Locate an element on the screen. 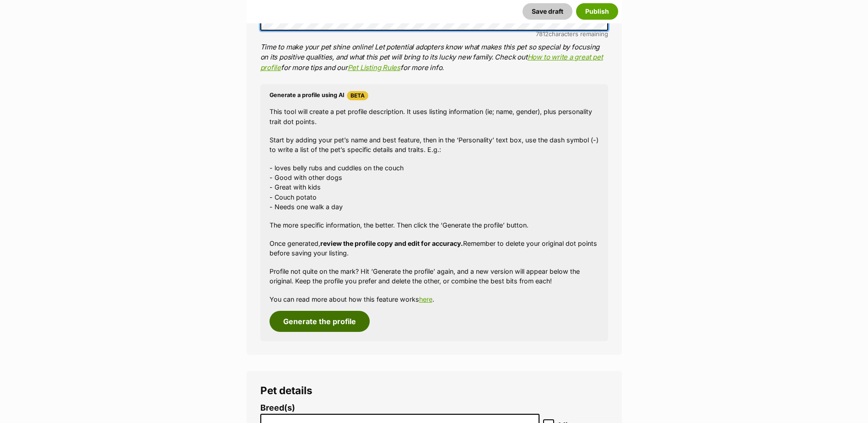  span: 7812 is located at coordinates (542, 34).